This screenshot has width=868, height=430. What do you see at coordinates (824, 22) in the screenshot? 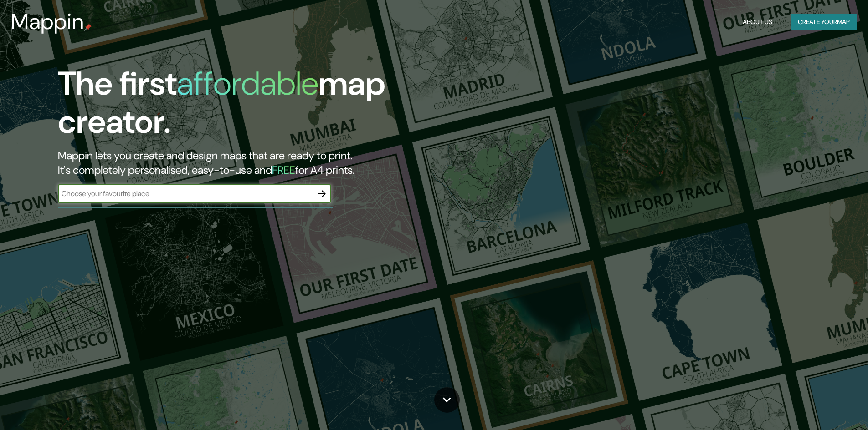
I see `button: Create yourmap` at bounding box center [824, 22].